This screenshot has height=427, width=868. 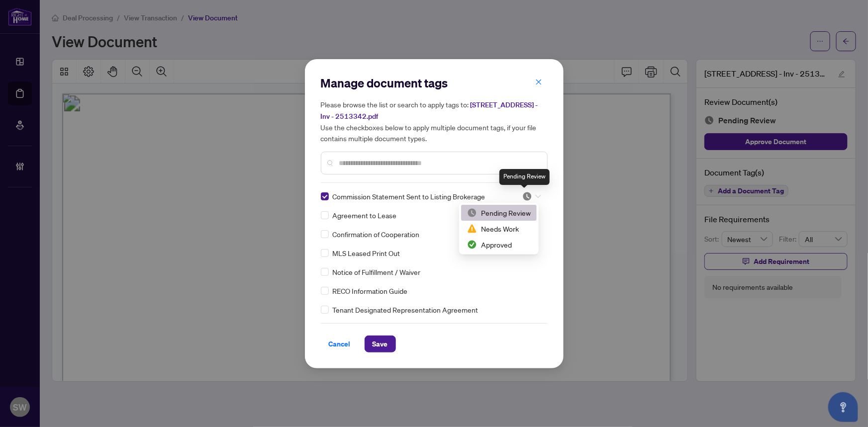 I want to click on button: Cancel, so click(x=340, y=344).